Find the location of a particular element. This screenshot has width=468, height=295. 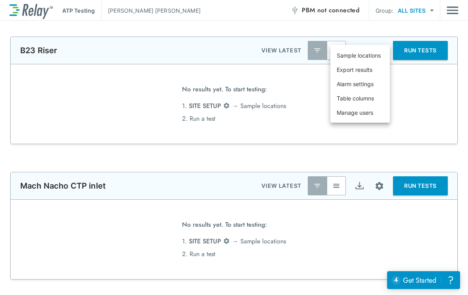

p: Sample locations is located at coordinates (359, 55).